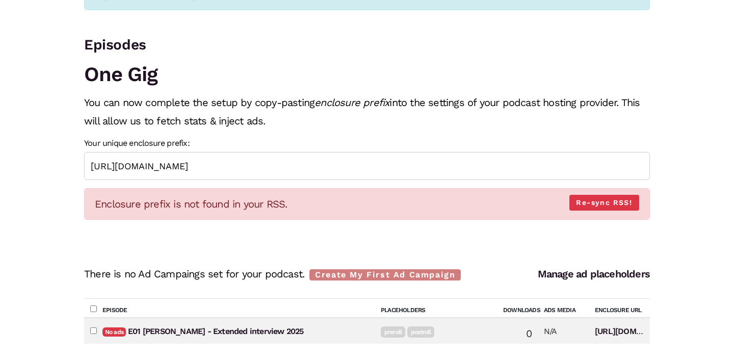  What do you see at coordinates (367, 112) in the screenshot?
I see `p: You can now complete the setup by copy-pasting into the settings of your podcast hosting provider...` at bounding box center [367, 112].